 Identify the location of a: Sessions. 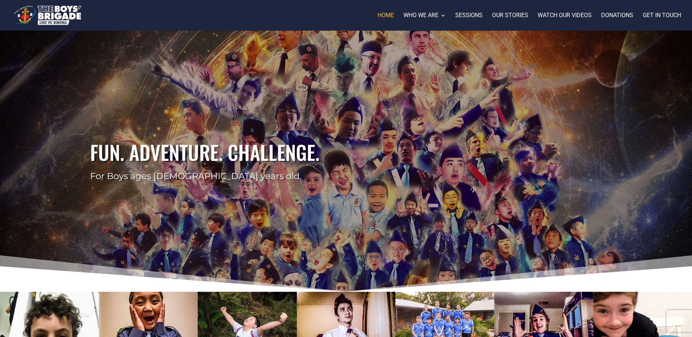
(469, 22).